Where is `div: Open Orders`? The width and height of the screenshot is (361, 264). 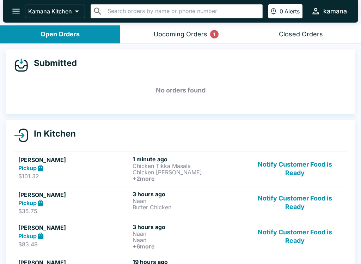
div: Open Orders is located at coordinates (60, 34).